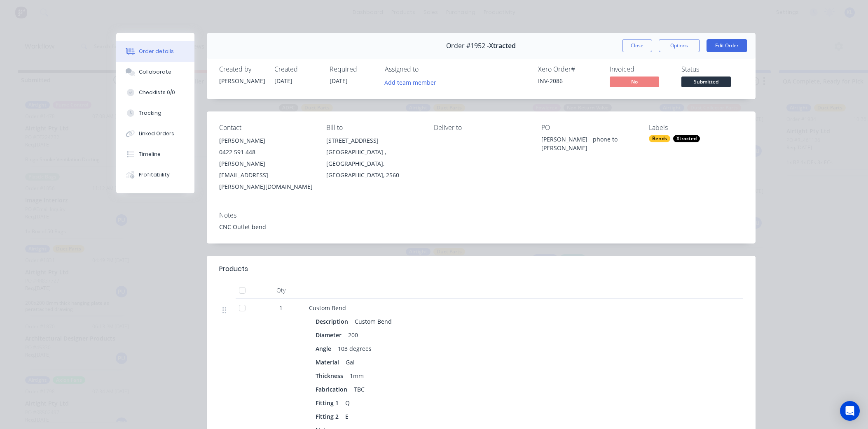 The width and height of the screenshot is (868, 429). I want to click on button: Tracking, so click(155, 113).